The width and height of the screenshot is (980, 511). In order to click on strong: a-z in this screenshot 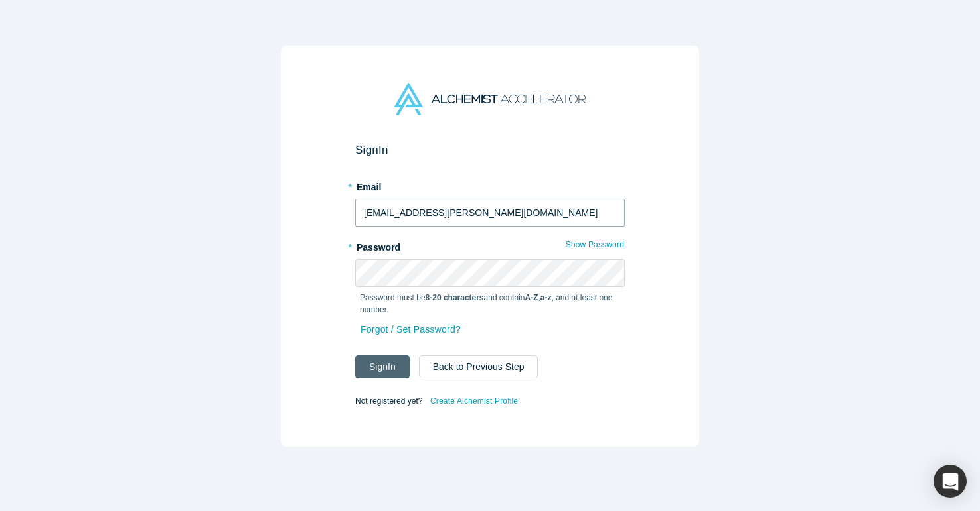, I will do `click(546, 297)`.